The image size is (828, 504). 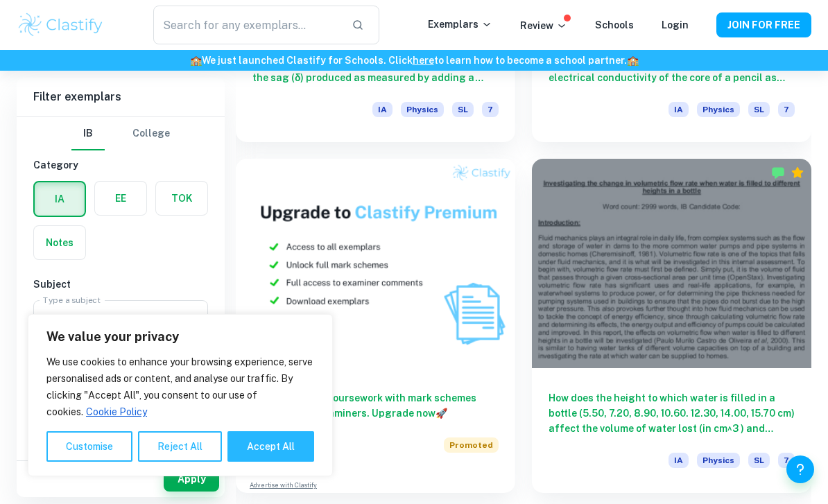 What do you see at coordinates (121, 284) in the screenshot?
I see `h6: Subject` at bounding box center [121, 284].